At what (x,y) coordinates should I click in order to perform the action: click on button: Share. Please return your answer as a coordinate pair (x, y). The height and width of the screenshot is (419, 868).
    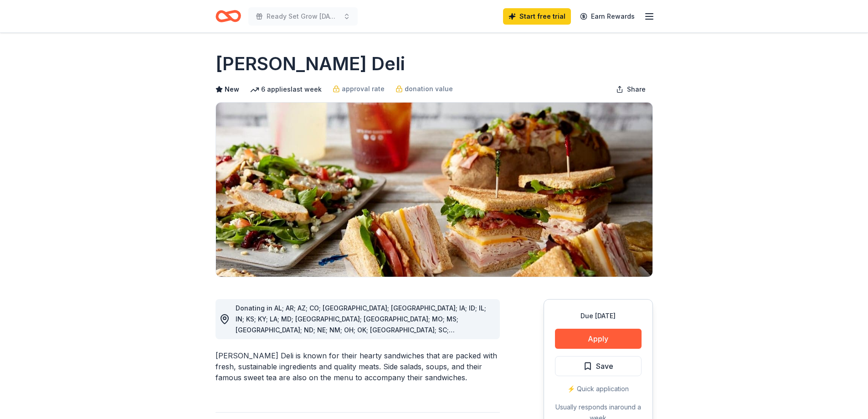
    Looking at the image, I should click on (631, 89).